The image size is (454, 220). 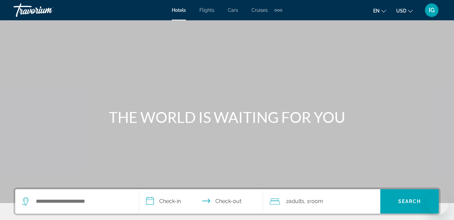 I want to click on button: Extra navigation items, so click(x=278, y=10).